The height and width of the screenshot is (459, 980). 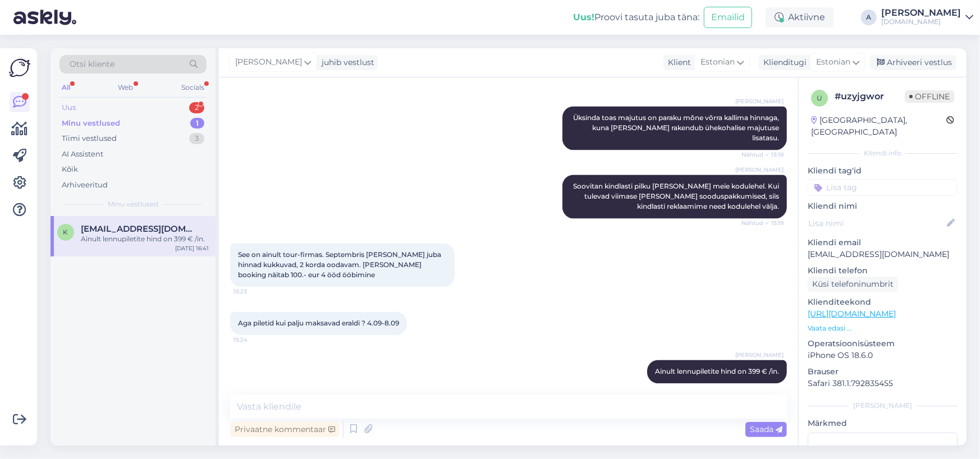 What do you see at coordinates (346, 62) in the screenshot?
I see `div: juhib vestlust` at bounding box center [346, 62].